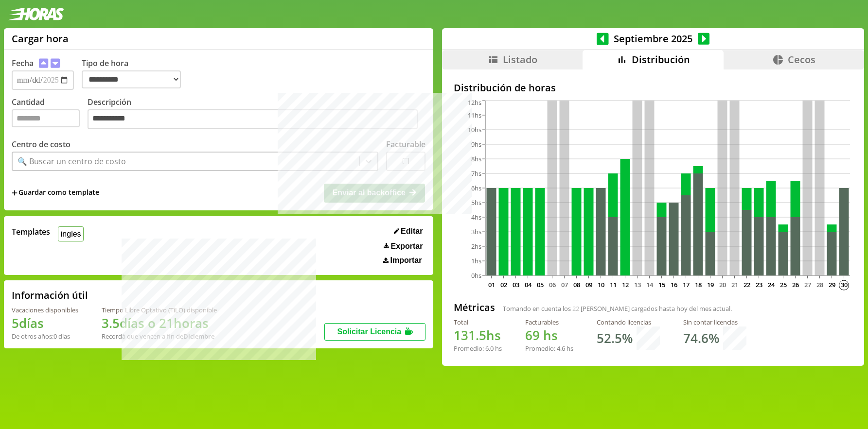 The image size is (868, 429). I want to click on text: 11, so click(613, 285).